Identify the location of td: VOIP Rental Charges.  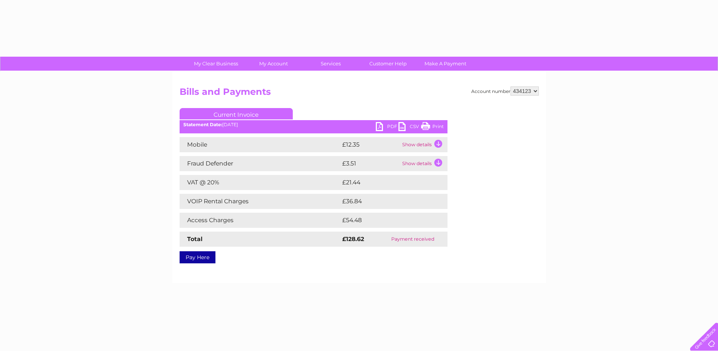
(260, 201).